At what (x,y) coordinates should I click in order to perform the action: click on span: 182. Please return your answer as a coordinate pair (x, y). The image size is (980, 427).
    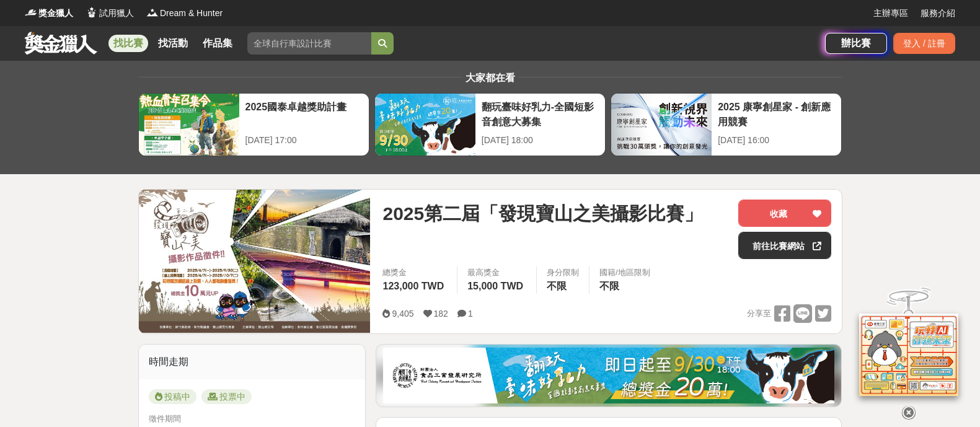
    Looking at the image, I should click on (441, 314).